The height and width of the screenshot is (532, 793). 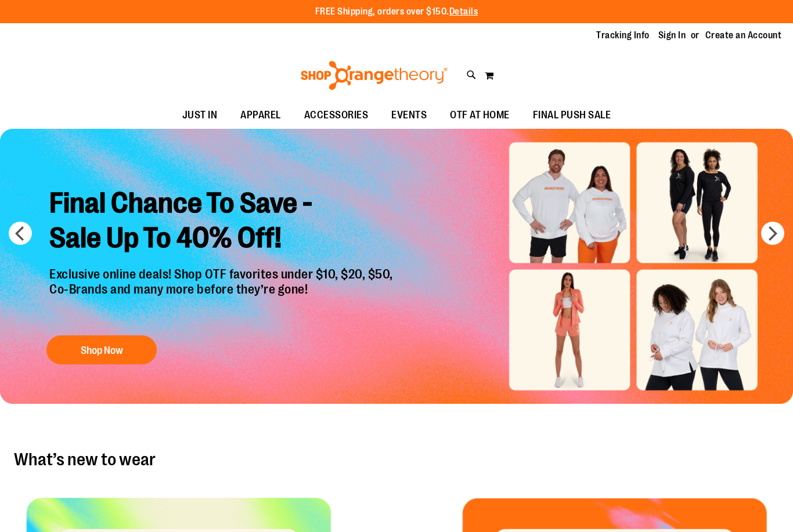 What do you see at coordinates (572, 115) in the screenshot?
I see `a: FINAL PUSH SALE` at bounding box center [572, 115].